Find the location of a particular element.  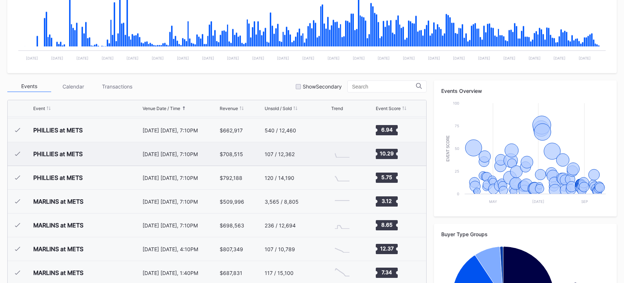

text: 7.34 is located at coordinates (387, 272).